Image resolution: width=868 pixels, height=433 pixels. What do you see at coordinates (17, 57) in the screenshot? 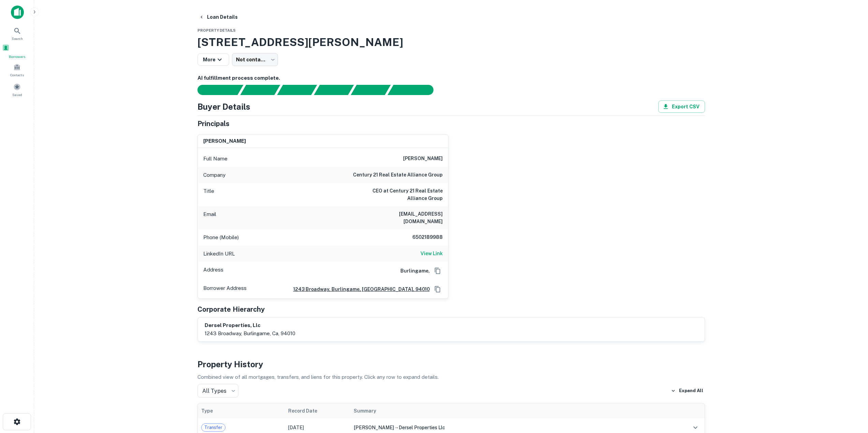
I see `span: Borrowers` at bounding box center [17, 57].